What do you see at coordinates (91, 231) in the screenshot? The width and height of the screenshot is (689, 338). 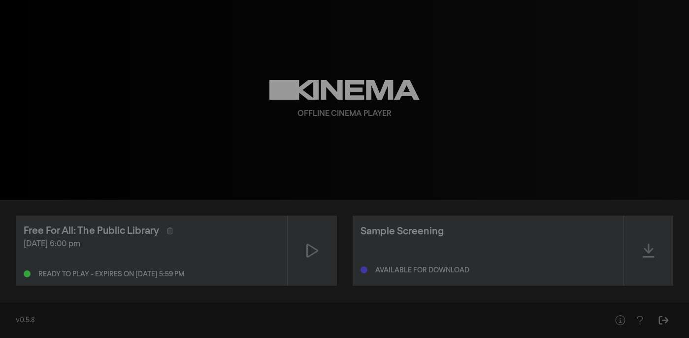 I see `div: Free For All: The Public Library` at bounding box center [91, 231].